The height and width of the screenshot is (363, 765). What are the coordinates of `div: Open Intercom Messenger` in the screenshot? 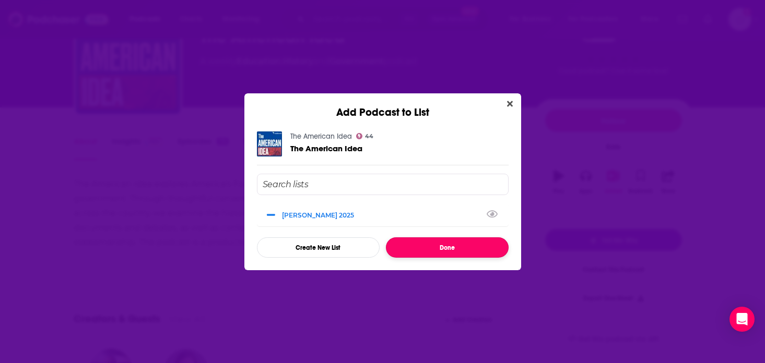 It's located at (742, 319).